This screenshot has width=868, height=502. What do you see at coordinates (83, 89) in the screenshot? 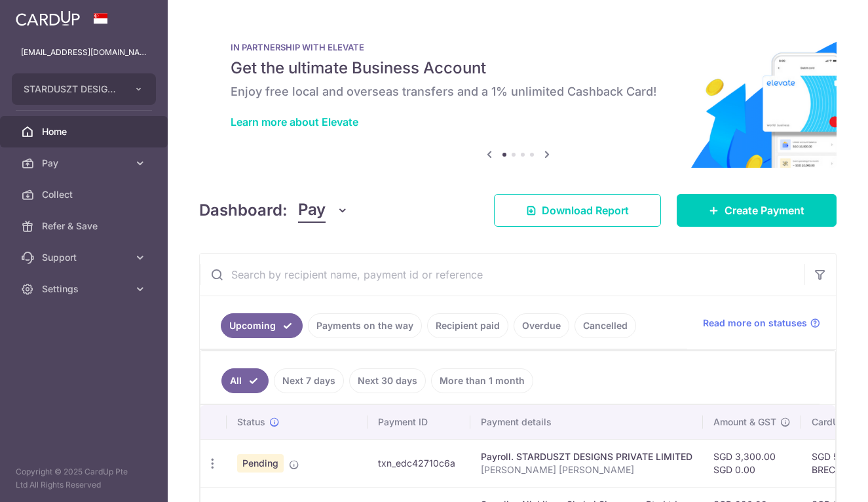
I see `button: STARDUSZT DESIGNS PRIVATE LIMITED` at bounding box center [83, 89].